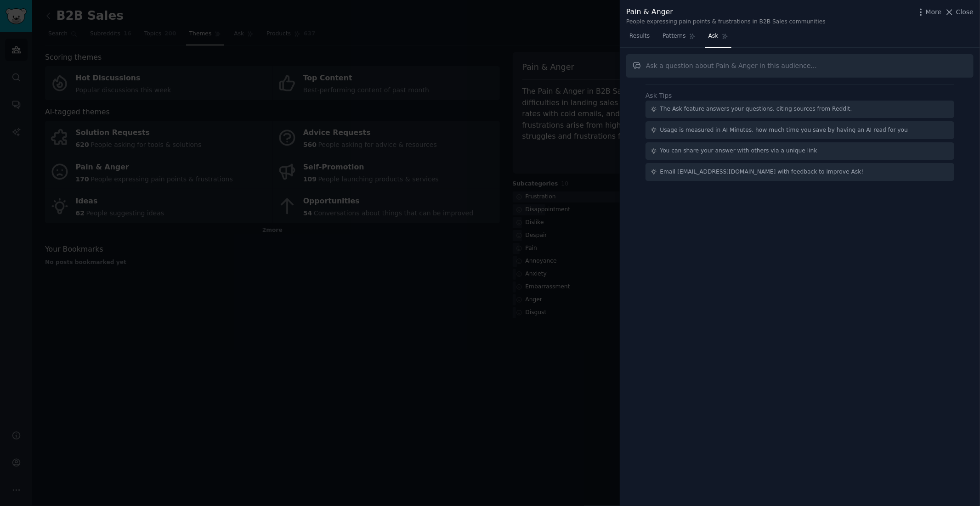  What do you see at coordinates (739, 151) in the screenshot?
I see `div: You can share your answer with others via a unique link` at bounding box center [739, 151].